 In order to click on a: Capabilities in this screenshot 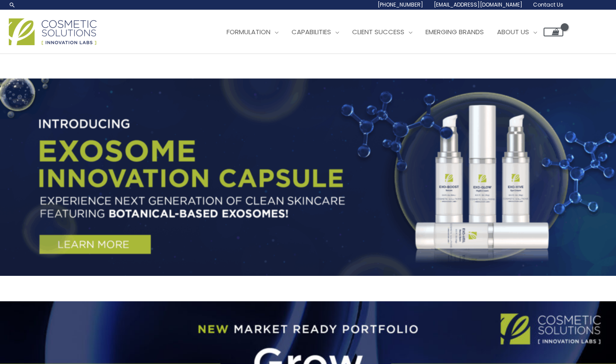, I will do `click(316, 32)`.